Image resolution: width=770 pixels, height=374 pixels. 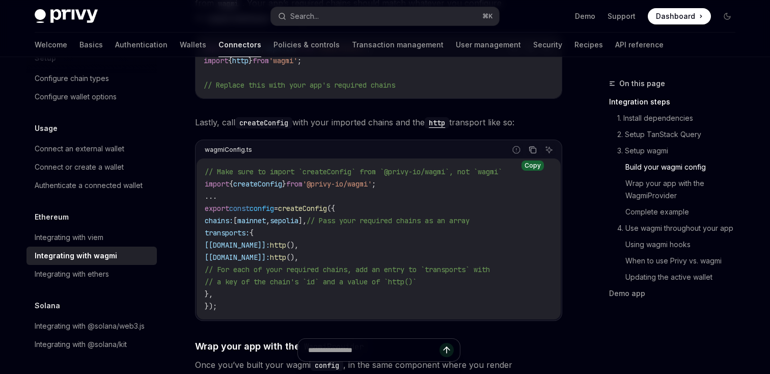 I want to click on a: Integrating with ethers, so click(x=92, y=274).